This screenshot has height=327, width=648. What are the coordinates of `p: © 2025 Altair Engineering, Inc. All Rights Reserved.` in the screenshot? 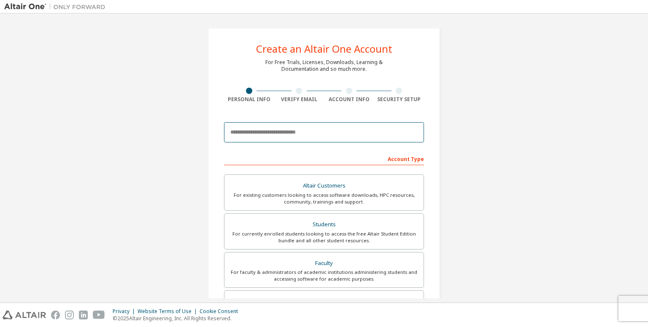 It's located at (178, 319).